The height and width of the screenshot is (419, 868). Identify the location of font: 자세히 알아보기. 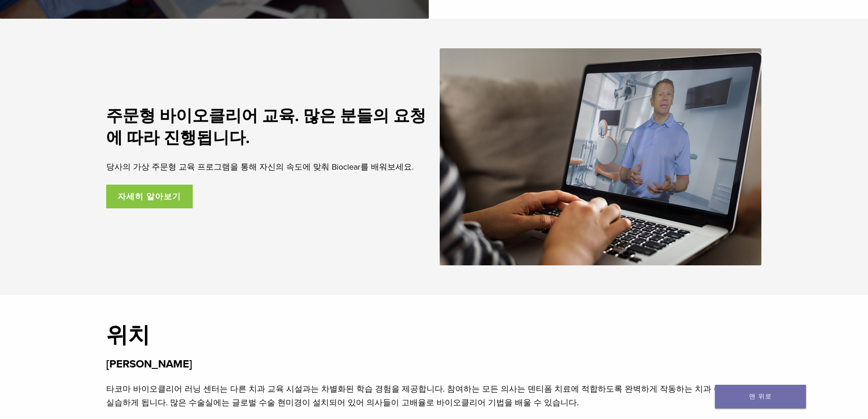
(149, 197).